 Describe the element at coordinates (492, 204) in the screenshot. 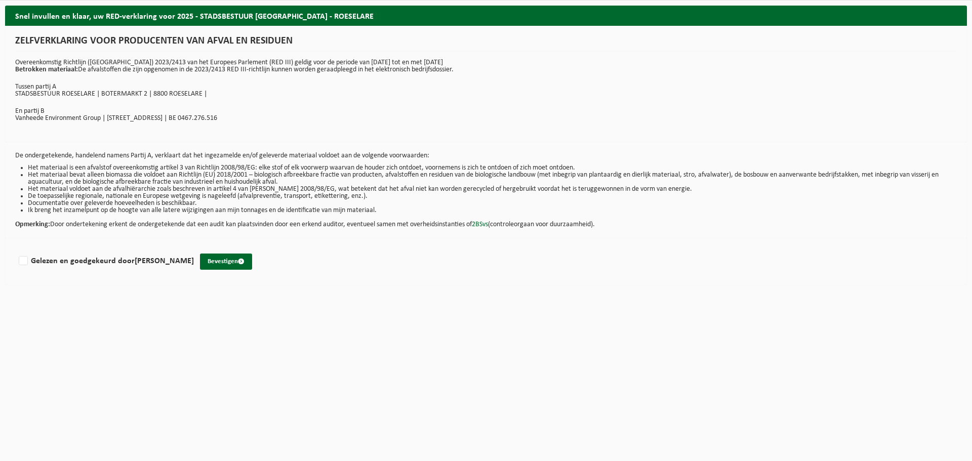

I see `li: Documentatie over geleverde hoeveelheden is beschikbaar.` at that location.